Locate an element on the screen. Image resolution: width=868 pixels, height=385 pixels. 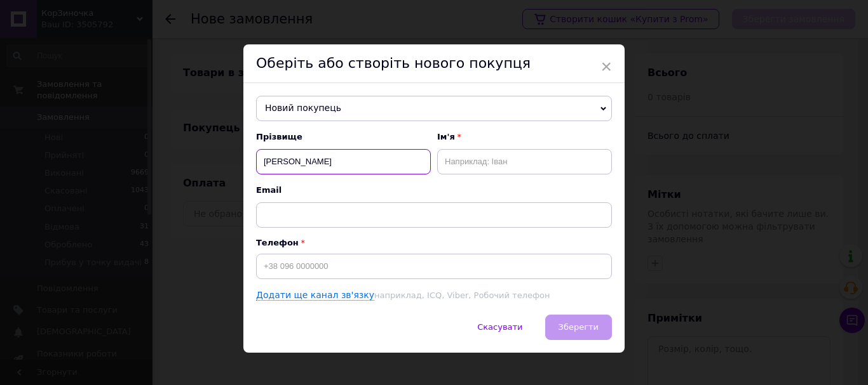
div: Оберіть або створіть нового покупця is located at coordinates (434, 63).